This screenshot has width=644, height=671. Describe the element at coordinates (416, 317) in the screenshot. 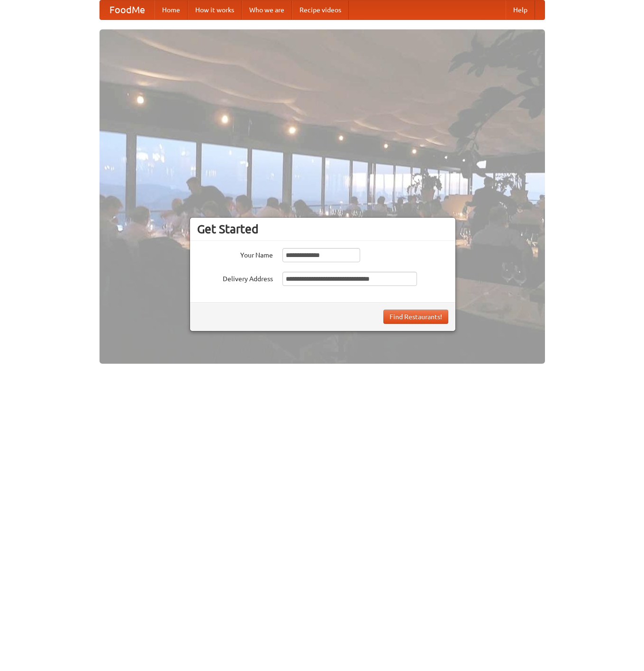

I see `button: Find Restaurants!` at that location.